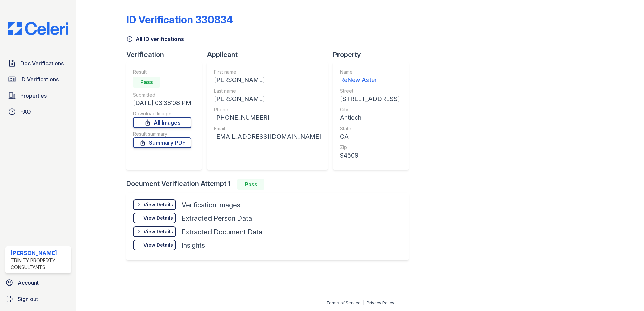 The height and width of the screenshot is (311, 644). What do you see at coordinates (38, 28) in the screenshot?
I see `img: CE_Logo_Blue-a8612792a0a2168367f1c8372b55b34899dd931a85d93a1a3d3e32e68fde9ad4.png` at bounding box center [38, 28].